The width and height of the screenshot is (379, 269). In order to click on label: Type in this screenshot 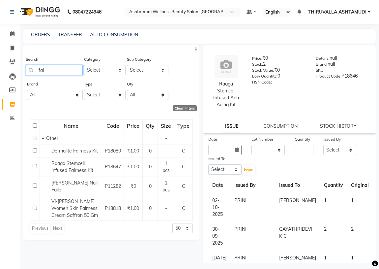, I will do `click(88, 84)`.